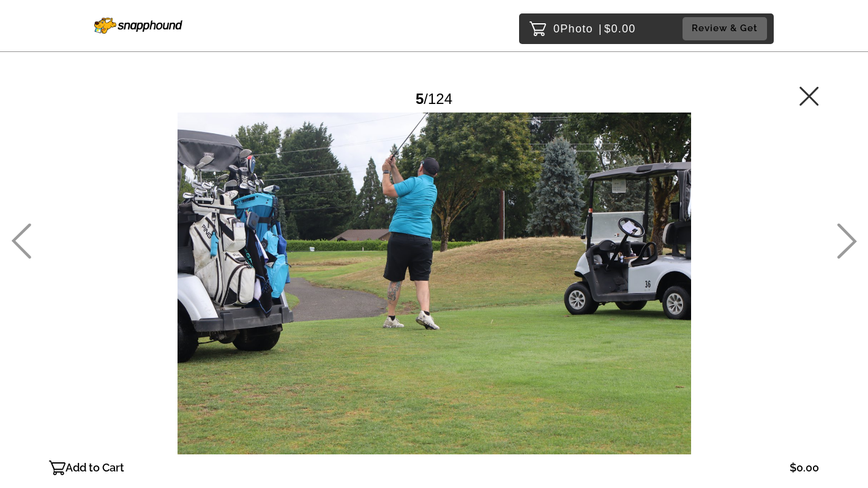 Image resolution: width=868 pixels, height=488 pixels. What do you see at coordinates (594, 29) in the screenshot?
I see `p: 0 $0.00` at bounding box center [594, 29].